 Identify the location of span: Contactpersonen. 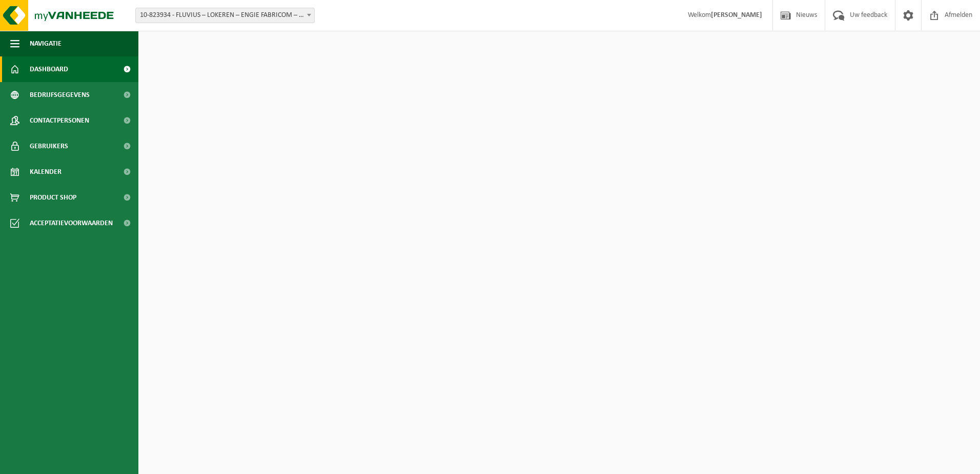
(59, 120).